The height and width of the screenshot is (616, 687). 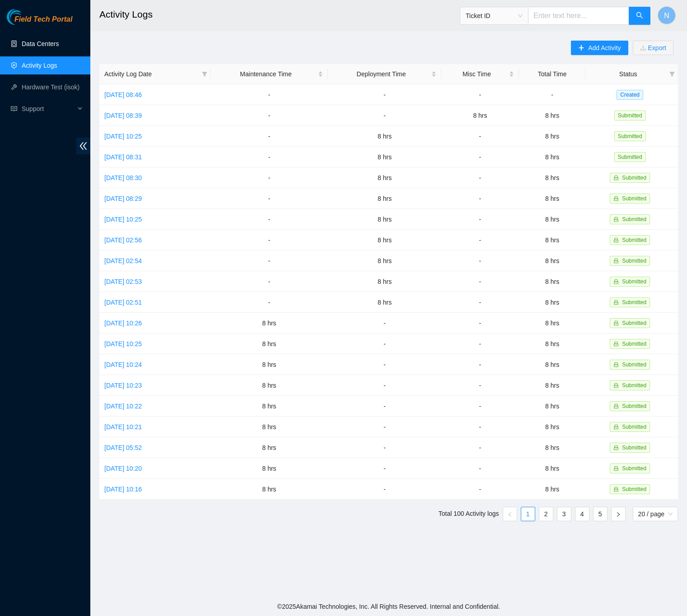 I want to click on span: Support, so click(x=48, y=109).